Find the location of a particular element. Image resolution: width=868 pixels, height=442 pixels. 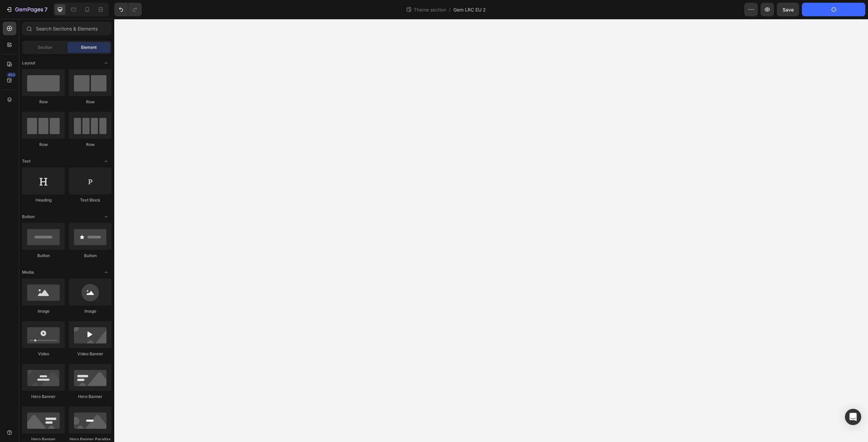

div: Undo/Redo is located at coordinates (128, 9).